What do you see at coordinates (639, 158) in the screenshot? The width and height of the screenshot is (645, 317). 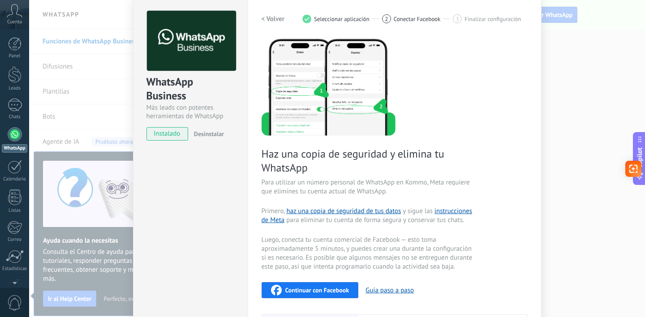 I see `span: Copilot` at bounding box center [639, 158].